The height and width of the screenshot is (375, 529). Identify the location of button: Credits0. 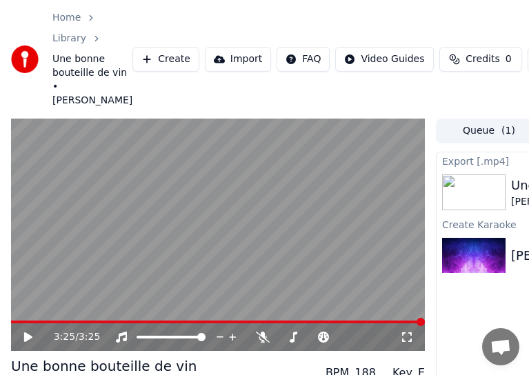
(481, 59).